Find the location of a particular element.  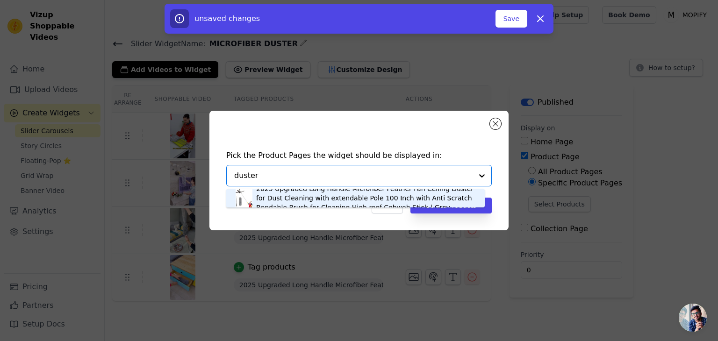

span: unsaved changes is located at coordinates (227, 18).